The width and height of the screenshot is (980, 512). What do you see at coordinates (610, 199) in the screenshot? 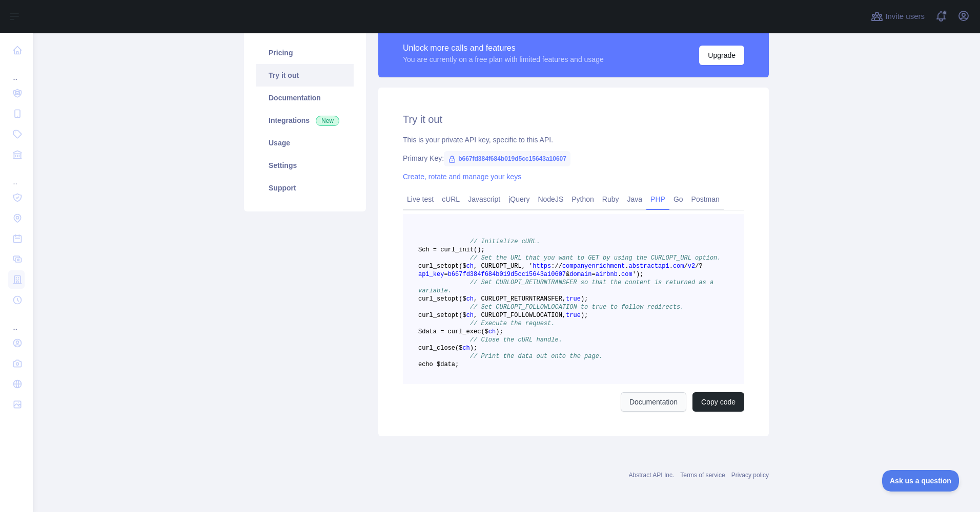
I see `a: Ruby` at bounding box center [610, 199].